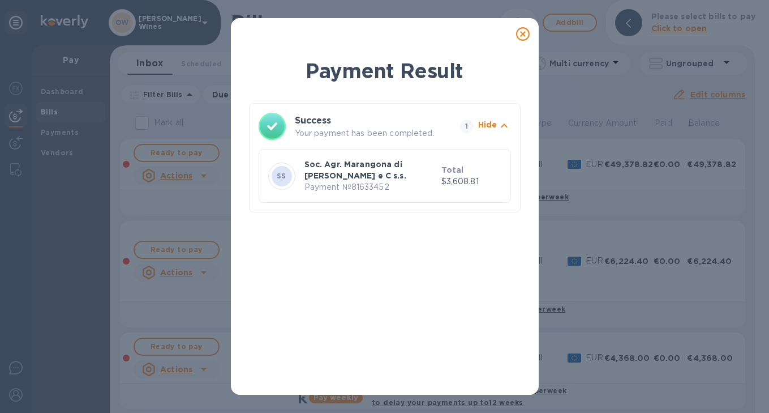  Describe the element at coordinates (371, 187) in the screenshot. I see `p: Payment № 81633452` at that location.